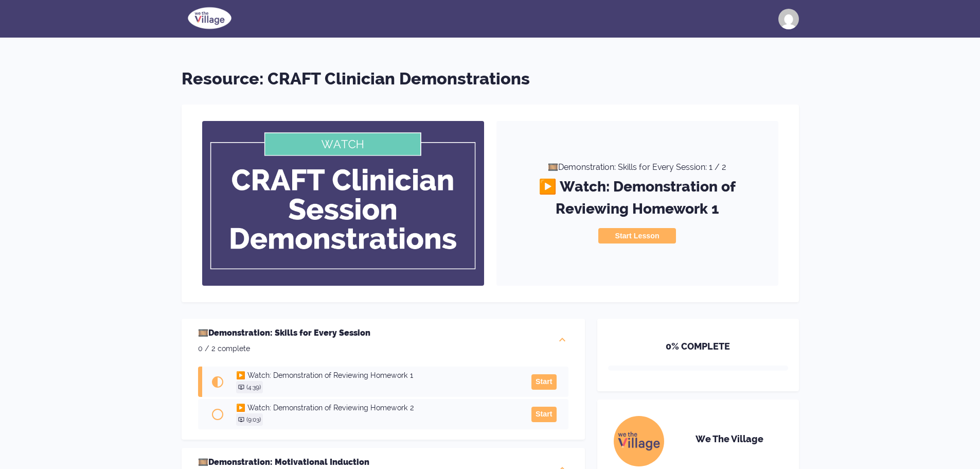 This screenshot has width=980, height=469. What do you see at coordinates (284, 462) in the screenshot?
I see `h2: 🎞️Demonstration: Motivational Induction` at bounding box center [284, 462].